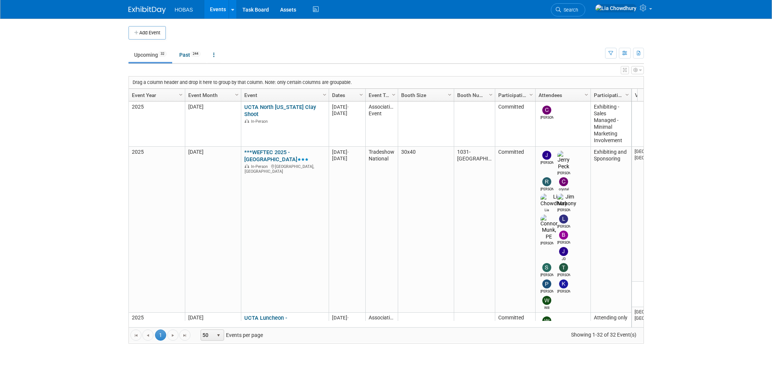 This screenshot has height=375, width=772. Describe the element at coordinates (570, 10) in the screenshot. I see `span: Search` at that location.